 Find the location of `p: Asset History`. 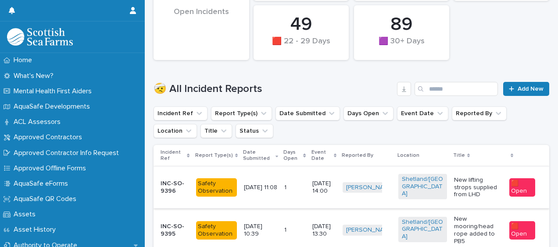

p: Asset History is located at coordinates (36, 230).